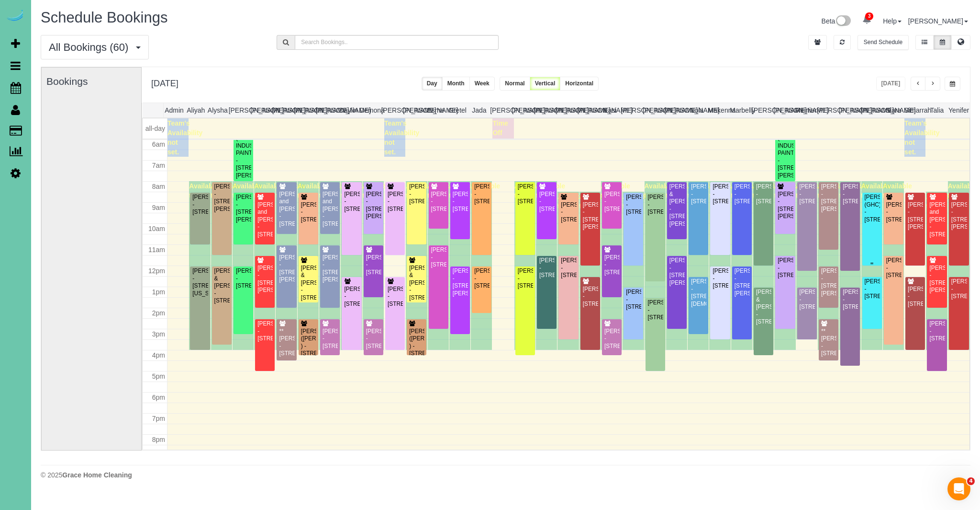 The height and width of the screenshot is (510, 980). Describe the element at coordinates (506, 475) in the screenshot. I see `div: © 2025` at that location.